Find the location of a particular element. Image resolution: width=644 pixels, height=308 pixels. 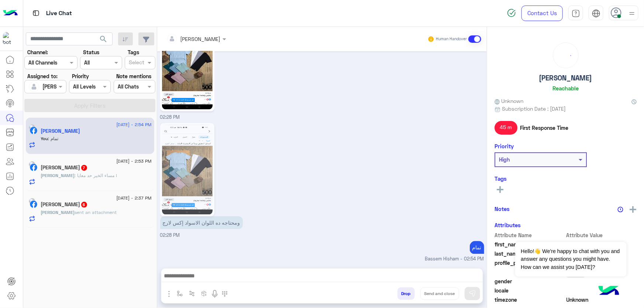

p: 13/8/2025, 2:54 PM is located at coordinates (477, 247).